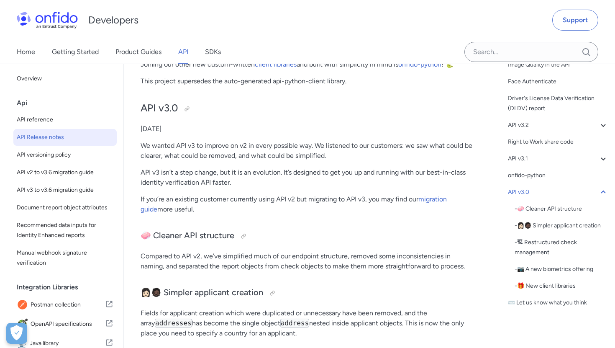 This screenshot has height=348, width=615. What do you see at coordinates (561, 286) in the screenshot?
I see `div: - 🎁 New client libraries` at bounding box center [561, 286].